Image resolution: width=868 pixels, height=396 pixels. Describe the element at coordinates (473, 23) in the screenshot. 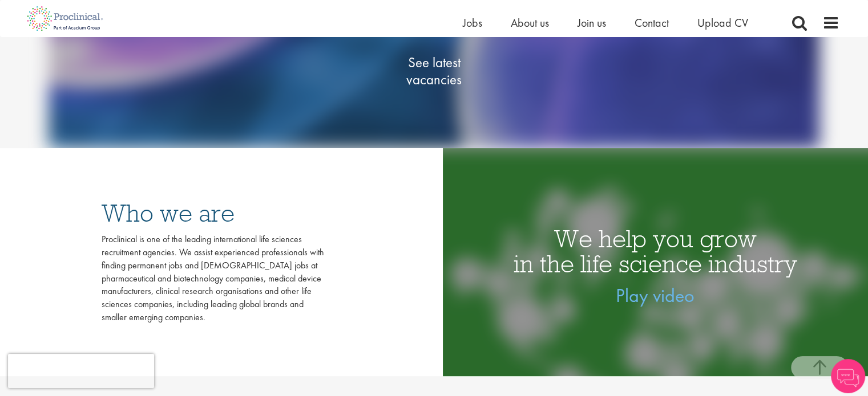

I see `span: Jobs` at that location.